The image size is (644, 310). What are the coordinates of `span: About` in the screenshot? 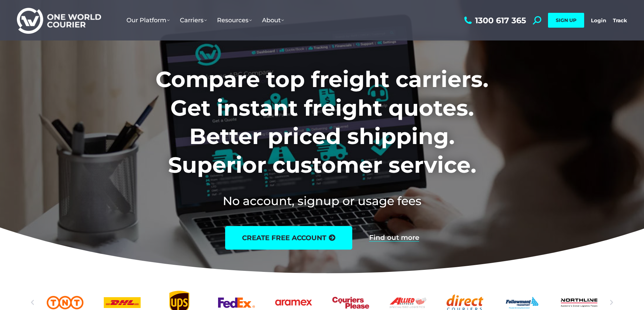 It's located at (273, 20).